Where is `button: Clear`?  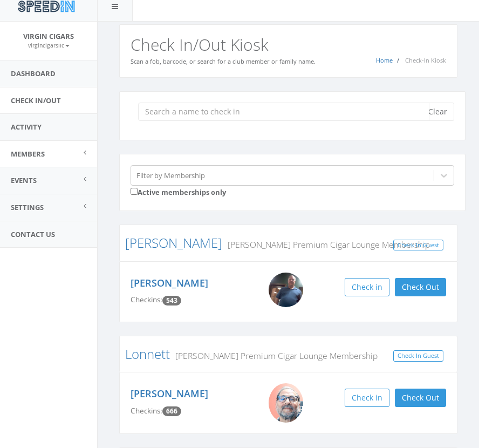 button: Clear is located at coordinates (438, 112).